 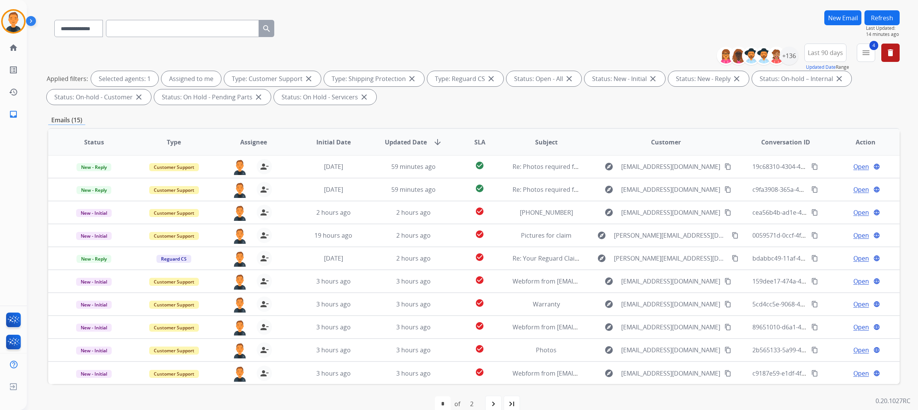 What do you see at coordinates (457, 404) in the screenshot?
I see `div: of` at bounding box center [457, 404].